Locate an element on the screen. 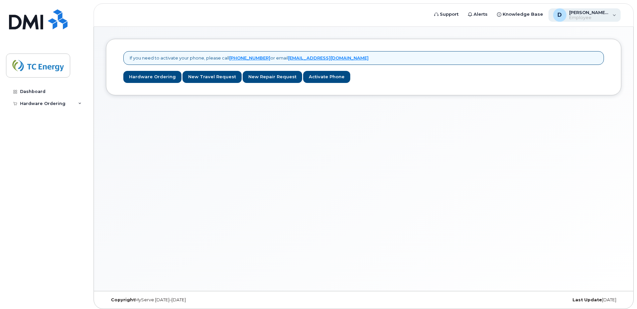  a: New Repair Request is located at coordinates (272, 77).